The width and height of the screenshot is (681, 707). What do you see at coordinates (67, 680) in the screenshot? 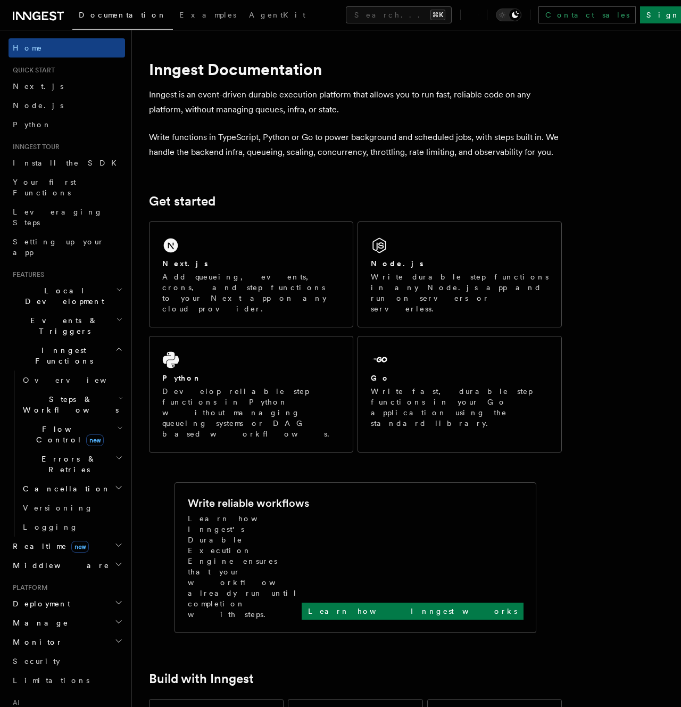
I see `a: Limitations` at bounding box center [67, 680].